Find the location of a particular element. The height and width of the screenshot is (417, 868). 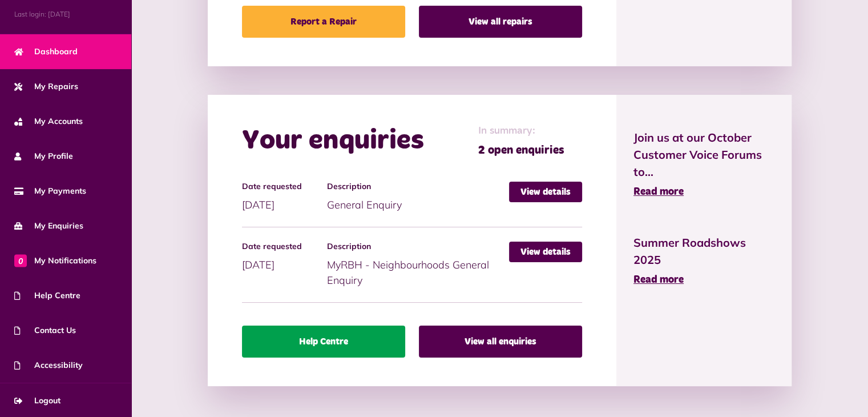

span: My Profile is located at coordinates (43, 156).